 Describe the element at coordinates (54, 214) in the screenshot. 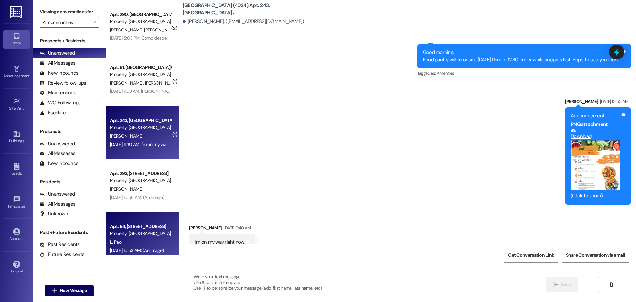

I see `div: Unknown` at that location.